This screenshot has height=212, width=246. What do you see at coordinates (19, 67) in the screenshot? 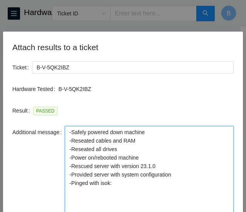
I see `span: Ticket` at bounding box center [19, 67].